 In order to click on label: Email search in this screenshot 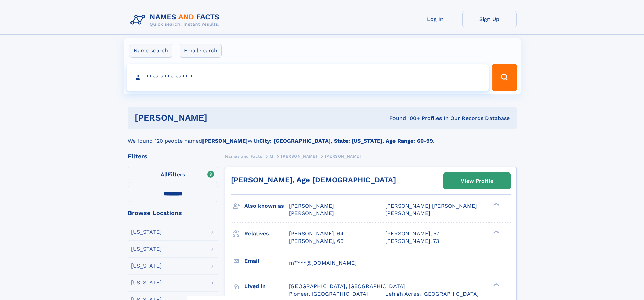, I will do `click(200, 51)`.